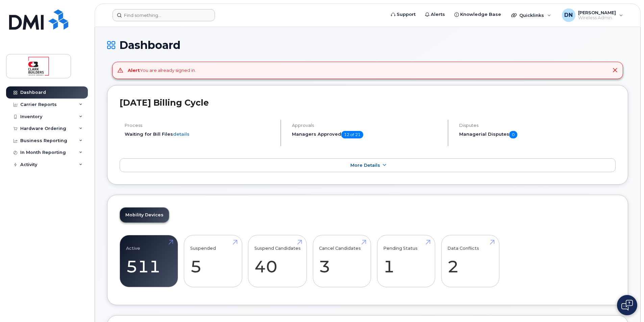 This screenshot has width=644, height=322. I want to click on h4: Disputes, so click(537, 125).